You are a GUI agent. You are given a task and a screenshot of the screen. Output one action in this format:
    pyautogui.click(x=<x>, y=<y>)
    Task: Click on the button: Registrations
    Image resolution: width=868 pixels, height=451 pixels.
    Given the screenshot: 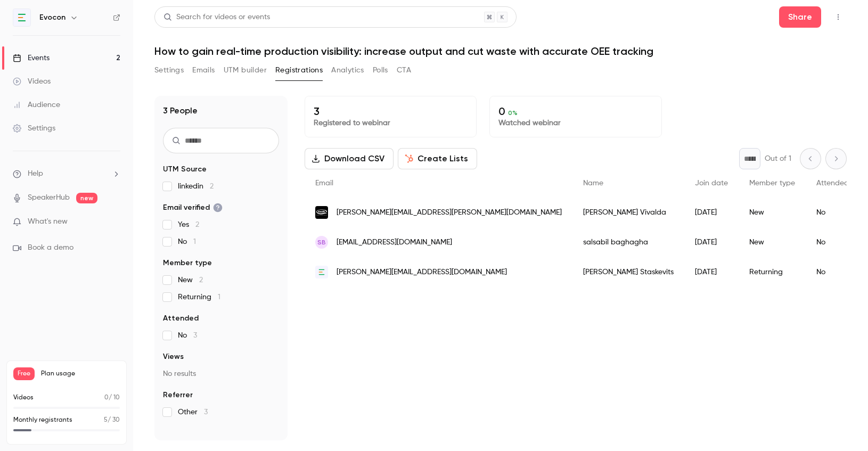 What is the action you would take?
    pyautogui.click(x=298, y=70)
    